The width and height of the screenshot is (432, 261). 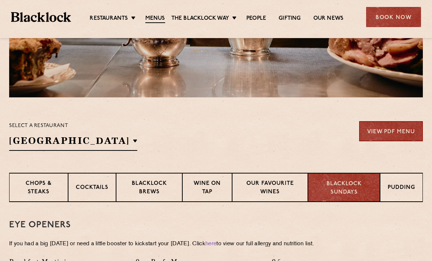 I want to click on p: Blacklock Sundays, so click(x=344, y=188).